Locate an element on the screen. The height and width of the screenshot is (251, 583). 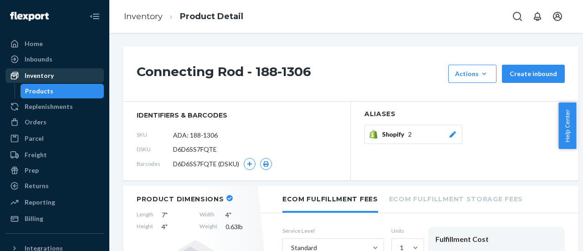
a: Home is located at coordinates (55, 44).